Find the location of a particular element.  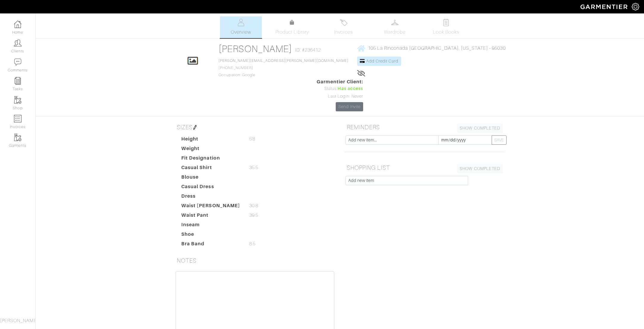

a: Invoices is located at coordinates (343, 27).